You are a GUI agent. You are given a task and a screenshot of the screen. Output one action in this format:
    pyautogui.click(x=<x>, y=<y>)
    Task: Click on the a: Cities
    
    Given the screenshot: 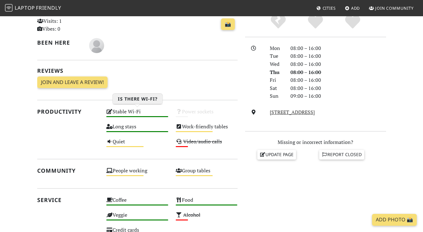 What is the action you would take?
    pyautogui.click(x=326, y=8)
    